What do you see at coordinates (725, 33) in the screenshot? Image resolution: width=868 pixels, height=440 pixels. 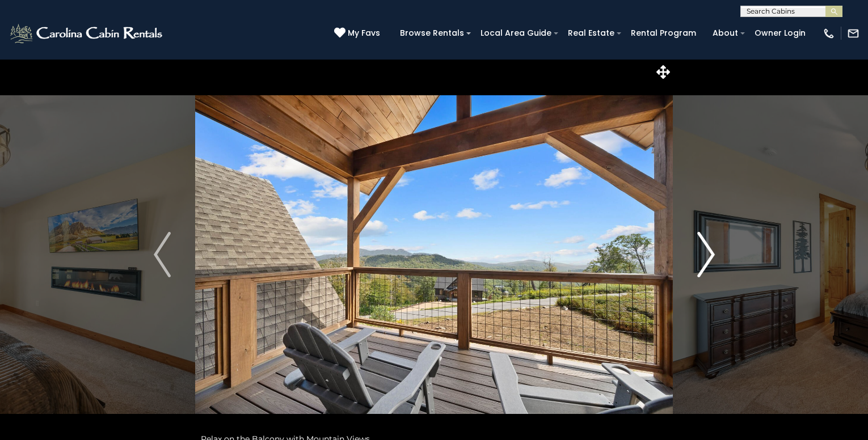 I see `a: About` at bounding box center [725, 33].